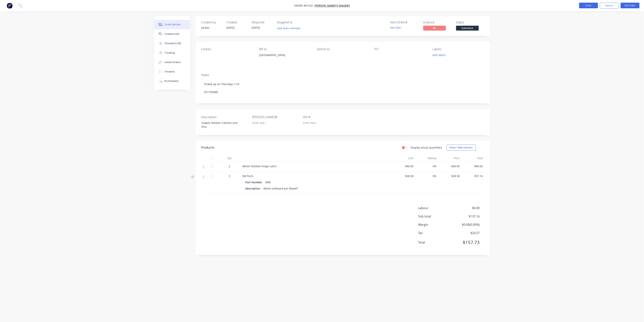 Image resolution: width=644 pixels, height=322 pixels. What do you see at coordinates (435, 242) in the screenshot?
I see `span: Total` at bounding box center [435, 242].